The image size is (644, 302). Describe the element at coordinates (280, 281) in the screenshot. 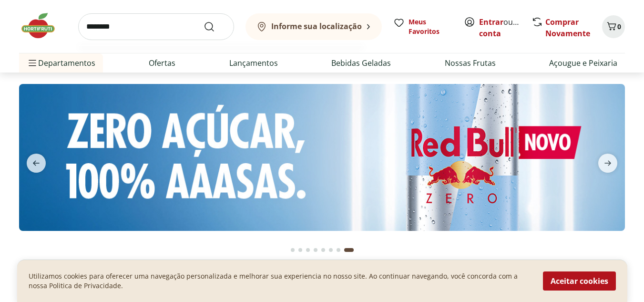

I see `p: Utilizamos cookies para oferecer uma navegação personalizada e melhorar sua experiencia no nosso ...` at that location.